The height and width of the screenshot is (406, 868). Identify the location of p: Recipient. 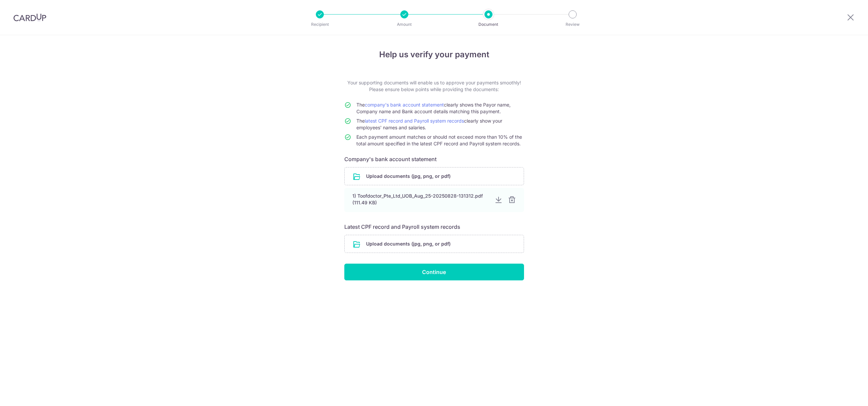
(320, 25).